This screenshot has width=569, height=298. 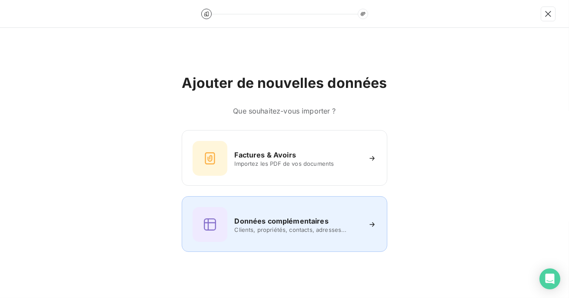 What do you see at coordinates (297, 229) in the screenshot?
I see `span: Clients, propriétés, contacts, adresses...` at bounding box center [297, 229].